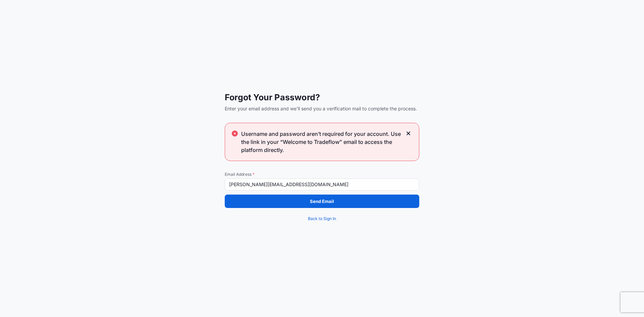 Image resolution: width=644 pixels, height=317 pixels. Describe the element at coordinates (322, 201) in the screenshot. I see `button: Send Email` at that location.